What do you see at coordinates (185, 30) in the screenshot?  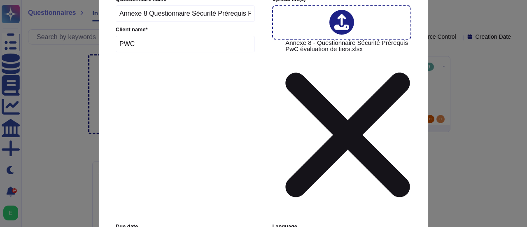 I see `label: Client name` at bounding box center [185, 30].